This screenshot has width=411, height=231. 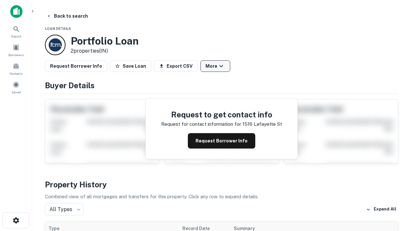 I want to click on div: Chat Widget, so click(x=395, y=175).